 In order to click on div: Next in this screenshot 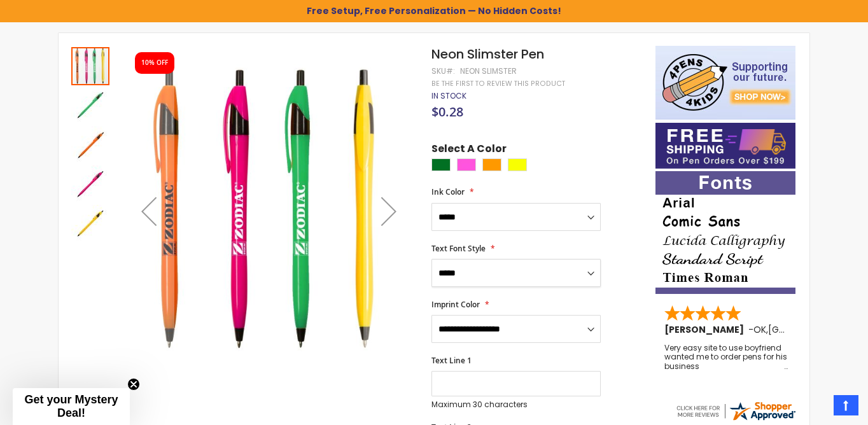, I will do `click(389, 211)`.